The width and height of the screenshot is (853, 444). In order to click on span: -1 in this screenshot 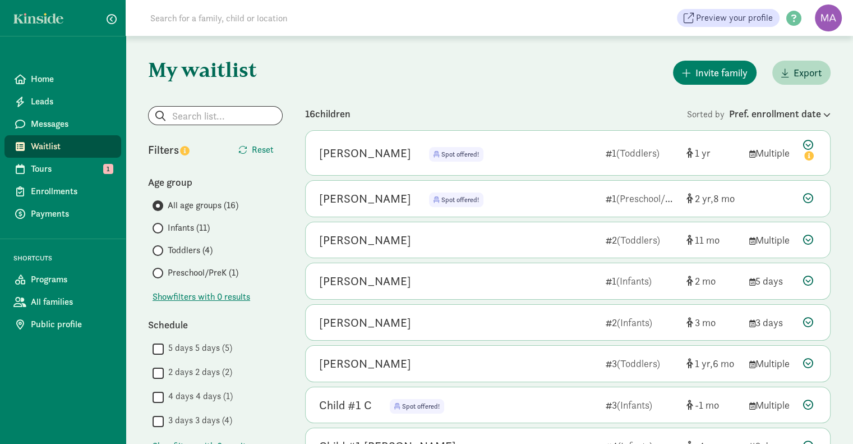, I will do `click(707, 404)`.